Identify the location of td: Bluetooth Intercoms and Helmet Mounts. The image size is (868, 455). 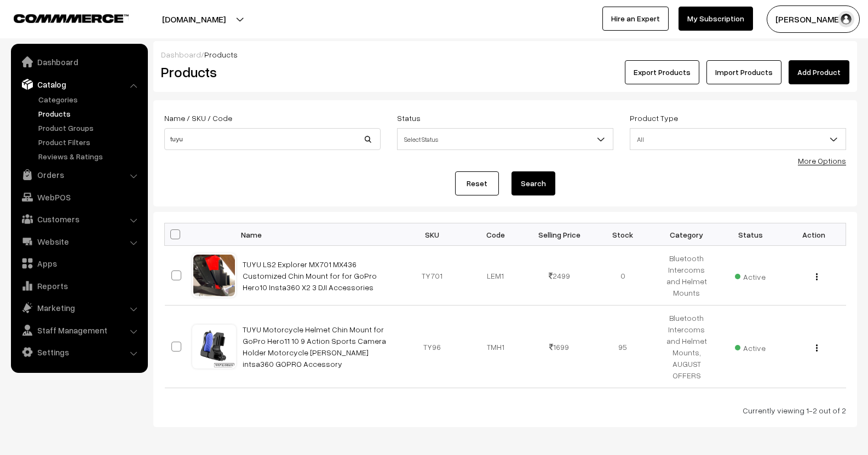
(687, 276).